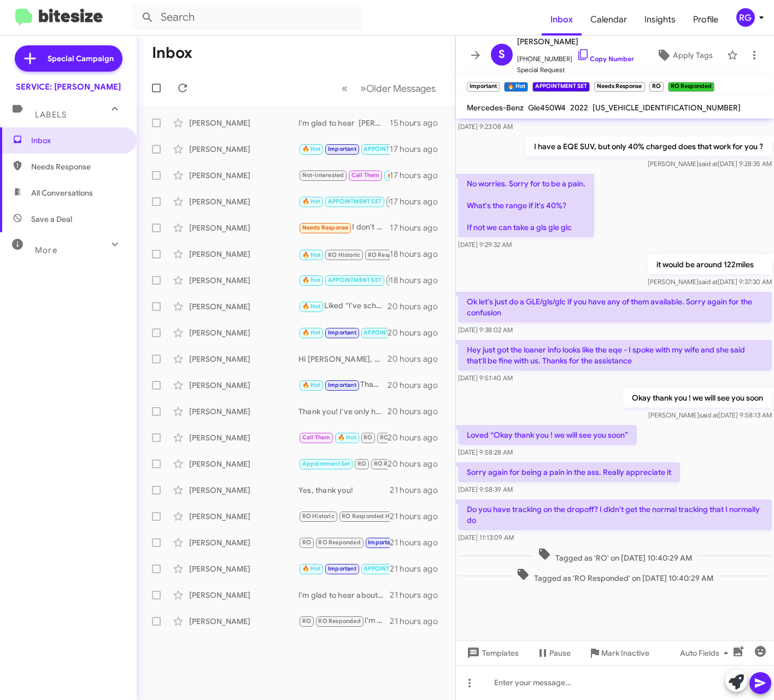 Image resolution: width=774 pixels, height=700 pixels. I want to click on p: Okay thank you ! we will see you soon, so click(698, 398).